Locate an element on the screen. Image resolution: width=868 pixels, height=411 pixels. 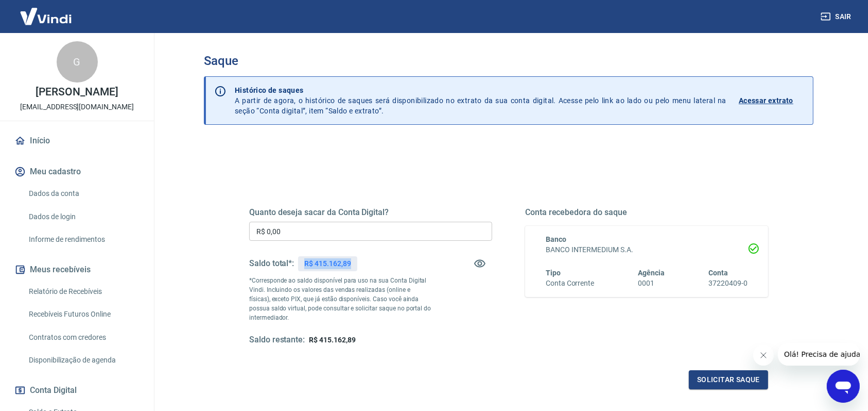
h3: Saque is located at coordinates (509, 61).